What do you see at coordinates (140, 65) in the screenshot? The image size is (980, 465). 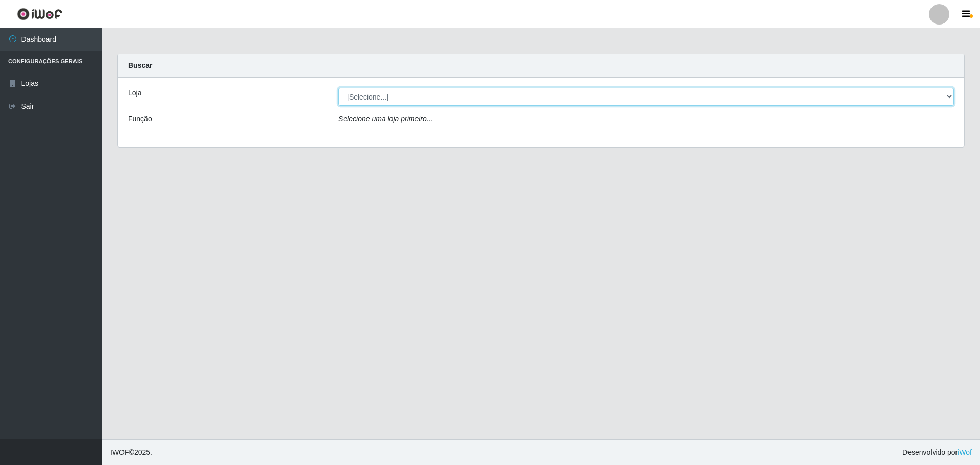 I see `strong: Buscar` at bounding box center [140, 65].